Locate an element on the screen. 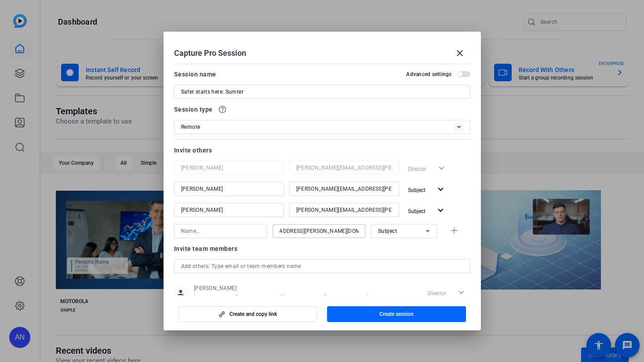 The width and height of the screenshot is (644, 362). span: Create and copy link is located at coordinates (253, 314).